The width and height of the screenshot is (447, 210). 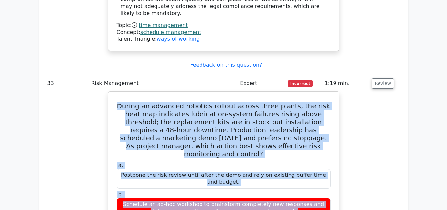 What do you see at coordinates (261, 83) in the screenshot?
I see `td: Expert` at bounding box center [261, 83].